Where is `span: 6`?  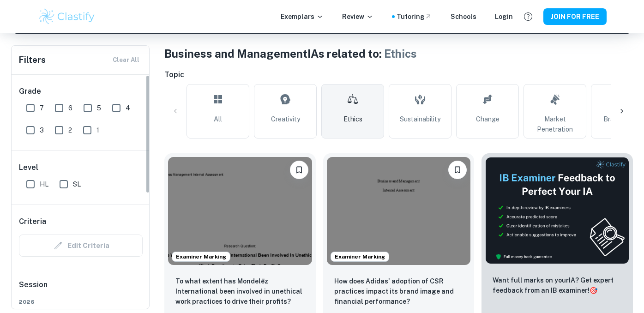
span: 6 is located at coordinates (70, 108).